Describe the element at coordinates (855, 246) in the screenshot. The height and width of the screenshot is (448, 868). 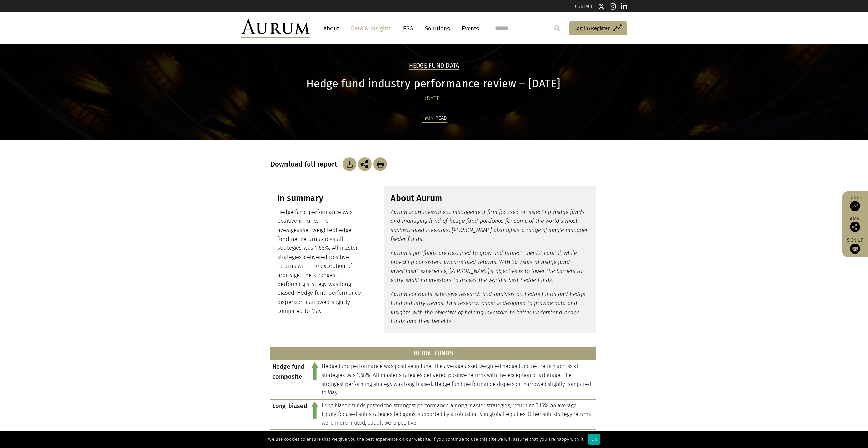
I see `a: Sign up` at that location.